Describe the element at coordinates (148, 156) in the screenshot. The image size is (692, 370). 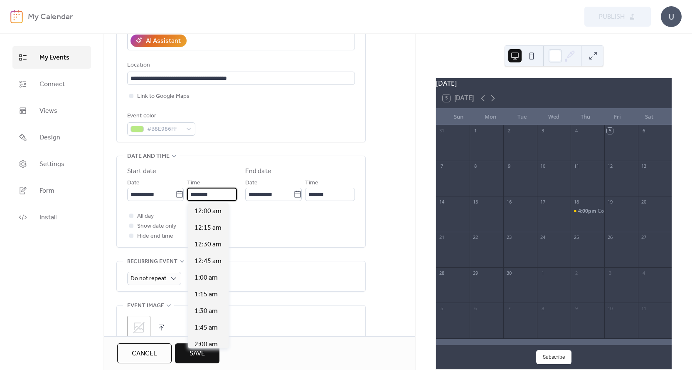
I see `span: Date and time` at that location.